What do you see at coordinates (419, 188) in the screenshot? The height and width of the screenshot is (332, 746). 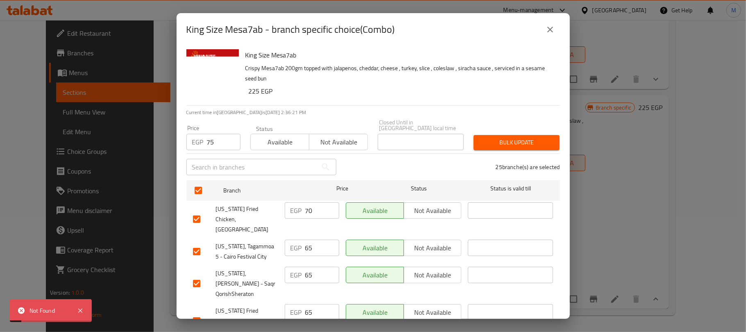 I see `span: Status` at bounding box center [419, 188].